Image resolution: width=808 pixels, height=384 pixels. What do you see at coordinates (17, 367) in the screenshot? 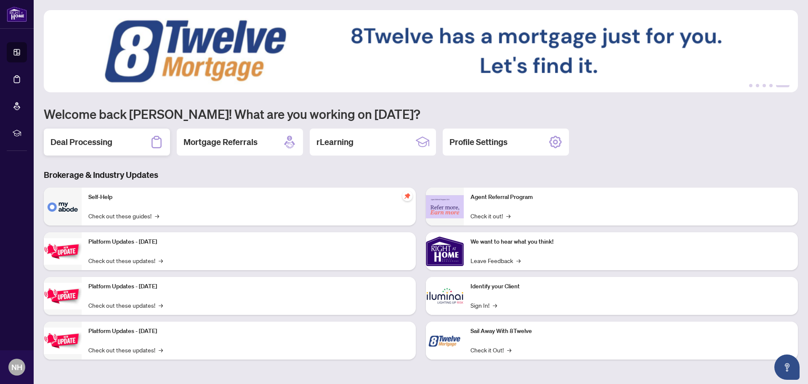
I see `span: NH` at bounding box center [17, 367].